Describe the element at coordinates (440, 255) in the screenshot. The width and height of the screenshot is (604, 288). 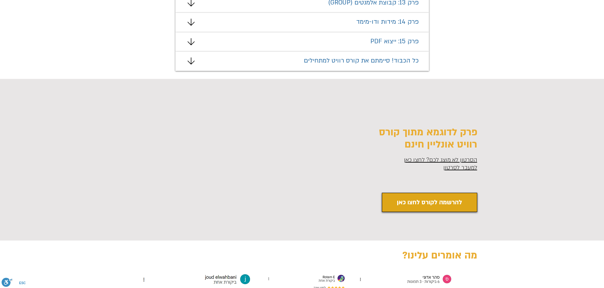
I see `span: מה אומרים עלינו?` at that location.